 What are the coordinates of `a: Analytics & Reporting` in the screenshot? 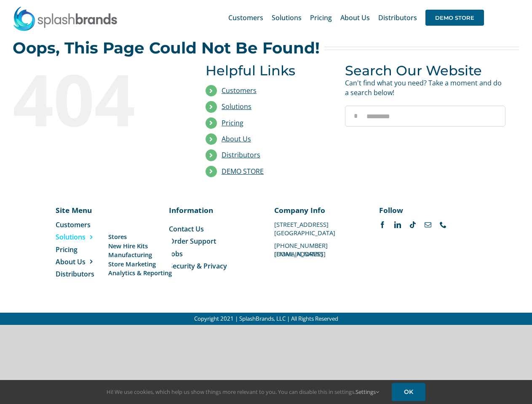 It's located at (140, 273).